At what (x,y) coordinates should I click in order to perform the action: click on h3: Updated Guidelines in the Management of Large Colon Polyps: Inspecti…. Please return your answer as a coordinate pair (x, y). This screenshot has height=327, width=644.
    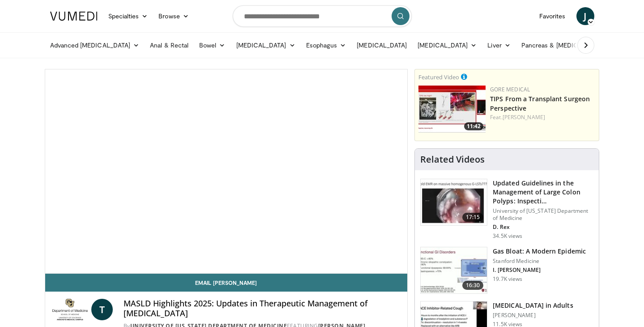
    Looking at the image, I should click on (543, 192).